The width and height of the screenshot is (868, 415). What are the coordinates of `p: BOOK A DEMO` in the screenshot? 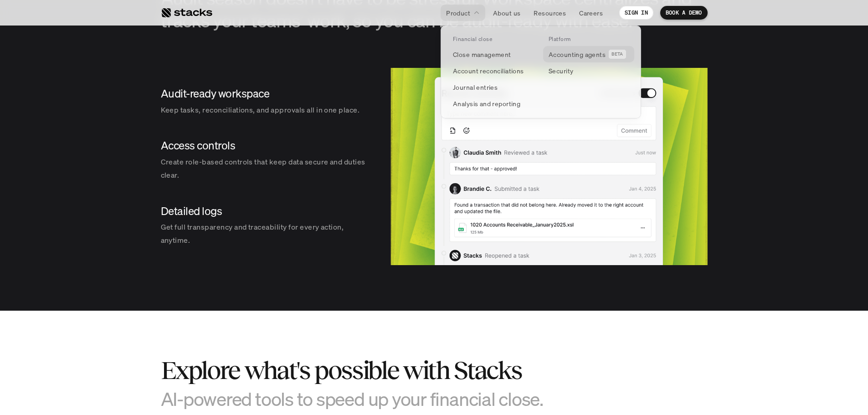 It's located at (683, 13).